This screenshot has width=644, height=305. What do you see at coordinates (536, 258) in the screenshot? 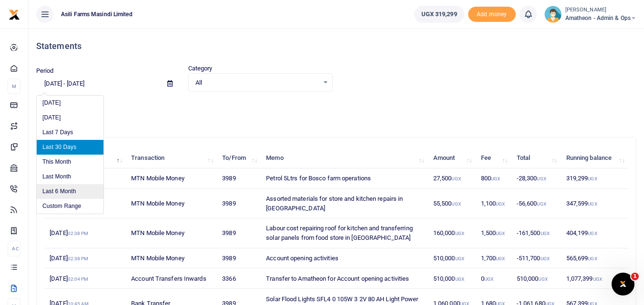
I see `td: -511,700` at bounding box center [536, 258].